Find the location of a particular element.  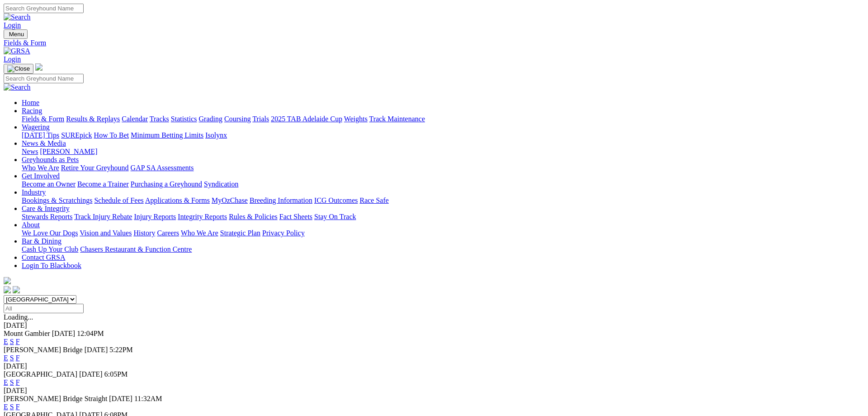

a: Calendar is located at coordinates (135, 118).